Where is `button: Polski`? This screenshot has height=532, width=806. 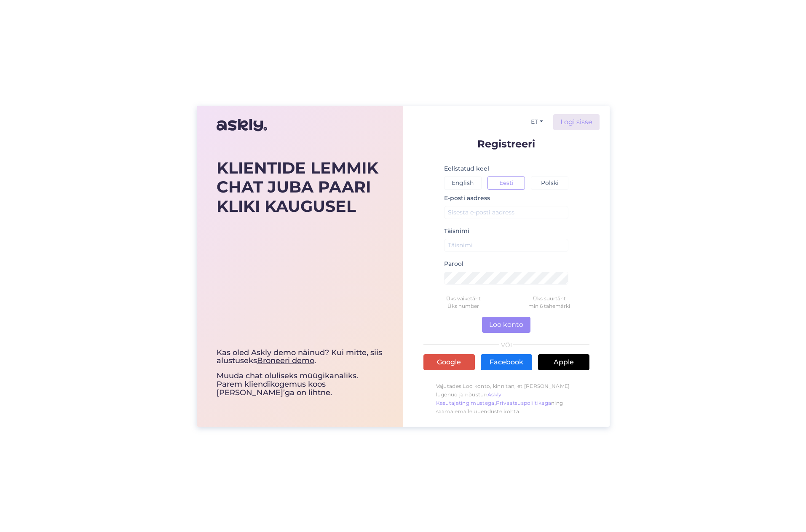 button: Polski is located at coordinates (550, 183).